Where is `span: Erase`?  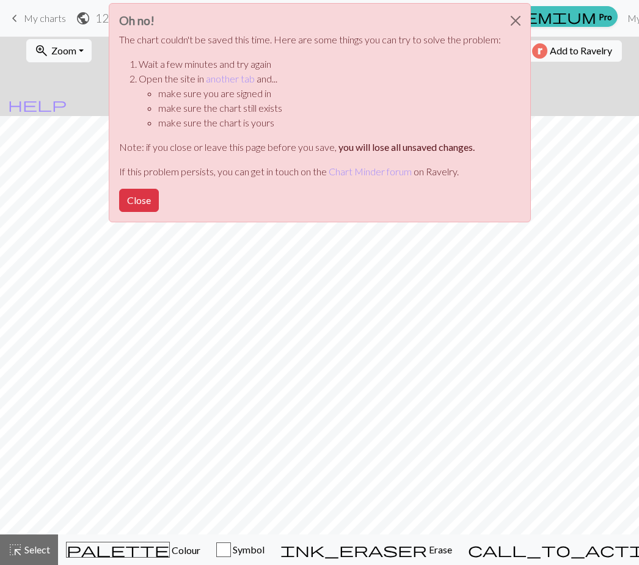 span: Erase is located at coordinates (439, 549).